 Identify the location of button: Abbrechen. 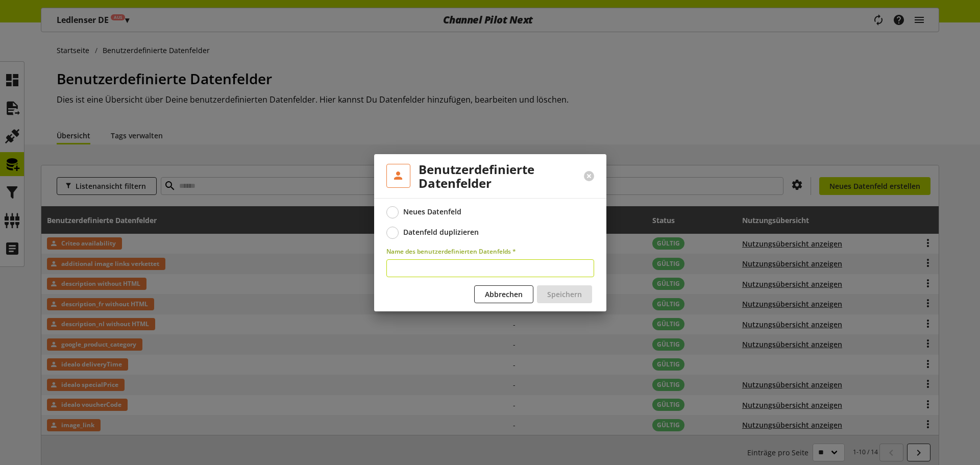
(504, 294).